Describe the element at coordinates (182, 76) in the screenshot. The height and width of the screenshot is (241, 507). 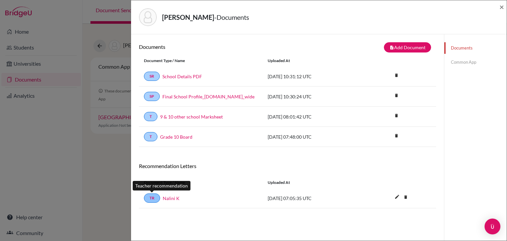
I see `a: School Details PDF` at that location.